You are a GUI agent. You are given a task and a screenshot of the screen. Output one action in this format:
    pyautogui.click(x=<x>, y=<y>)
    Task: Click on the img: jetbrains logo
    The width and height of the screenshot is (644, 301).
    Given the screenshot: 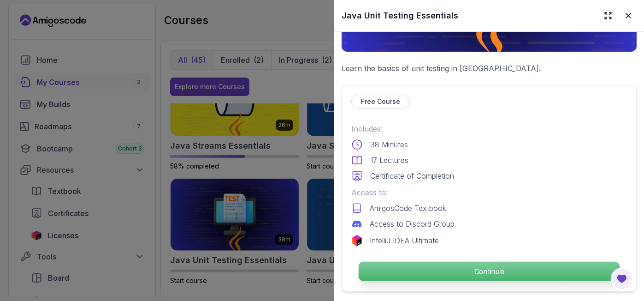 What is the action you would take?
    pyautogui.click(x=357, y=240)
    